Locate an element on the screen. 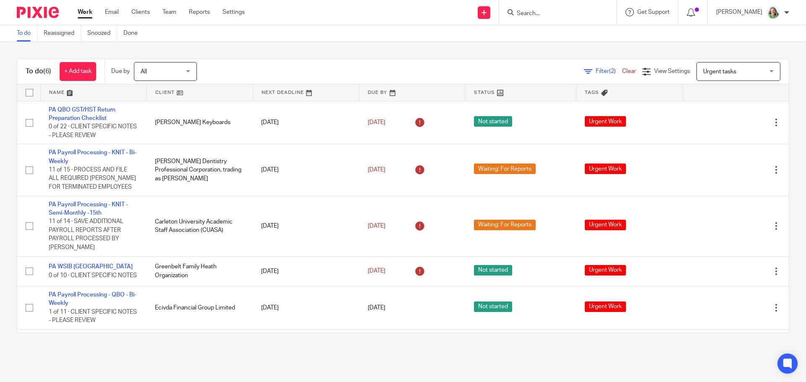  a: Email is located at coordinates (112, 12).